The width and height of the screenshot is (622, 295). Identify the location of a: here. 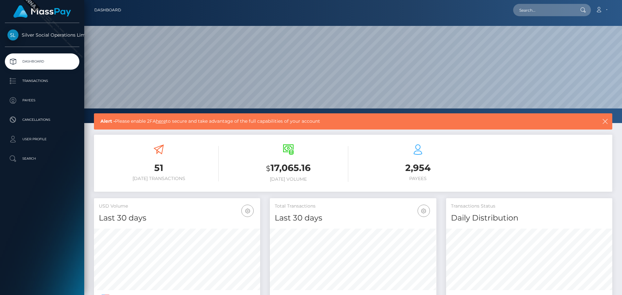
(161, 121).